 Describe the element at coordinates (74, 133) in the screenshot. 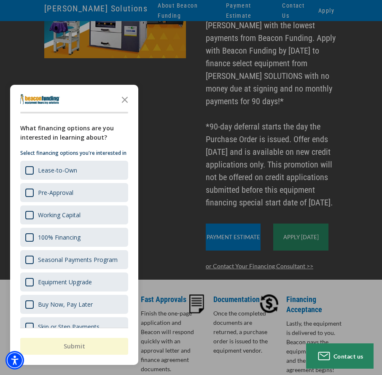

I see `div: What financing options are you interested in learning about?` at that location.